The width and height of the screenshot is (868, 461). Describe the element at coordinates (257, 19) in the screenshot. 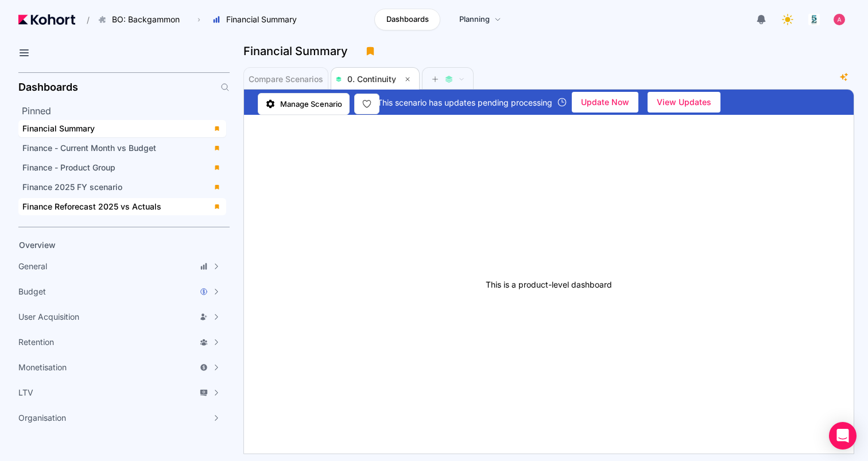

I see `button: Financial Summary` at that location.